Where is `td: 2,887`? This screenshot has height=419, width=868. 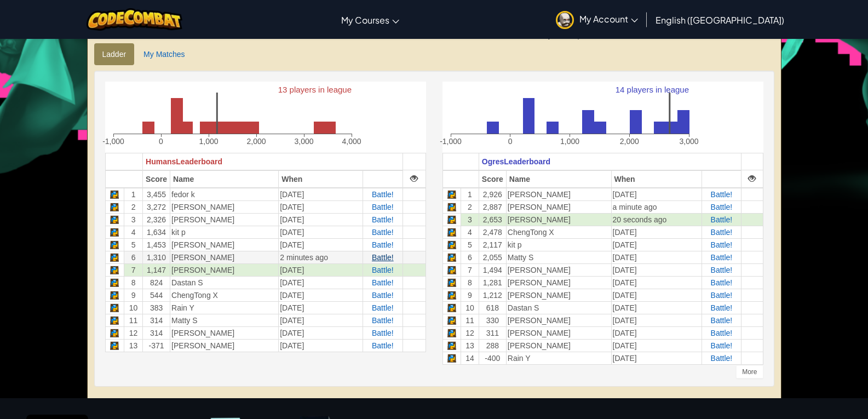
td: 2,887 is located at coordinates (493, 206).